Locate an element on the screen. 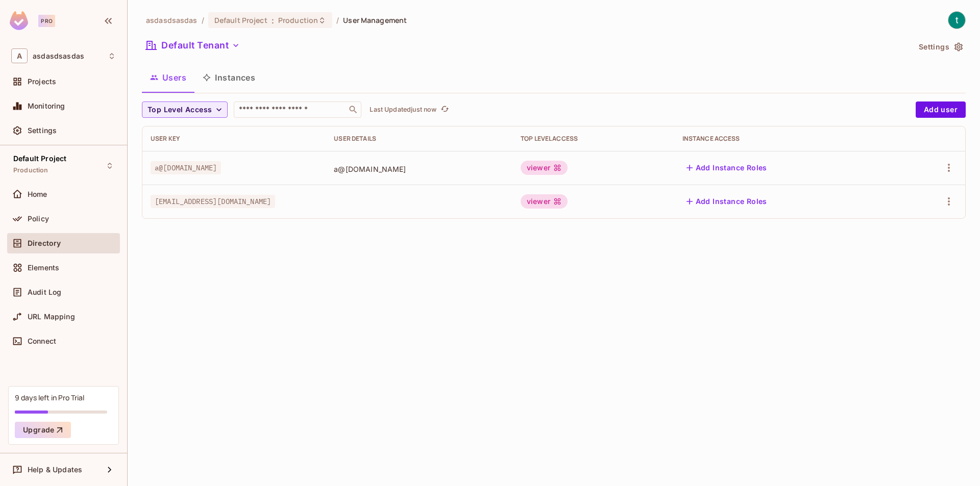 This screenshot has height=486, width=980. span: Click to refresh data is located at coordinates (443, 110).